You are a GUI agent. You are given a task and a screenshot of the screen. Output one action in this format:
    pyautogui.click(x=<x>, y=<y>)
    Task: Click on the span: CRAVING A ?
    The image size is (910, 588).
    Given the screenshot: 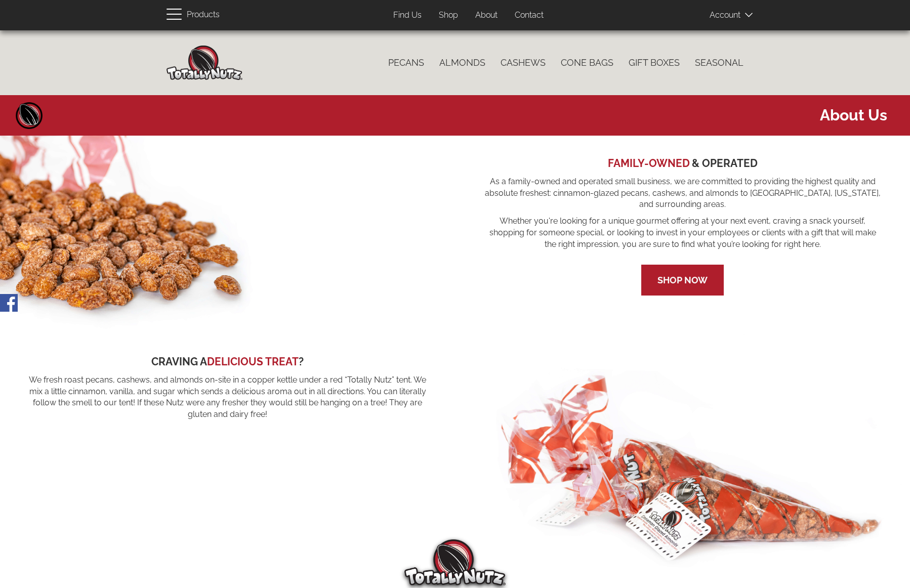 What is the action you would take?
    pyautogui.click(x=227, y=362)
    